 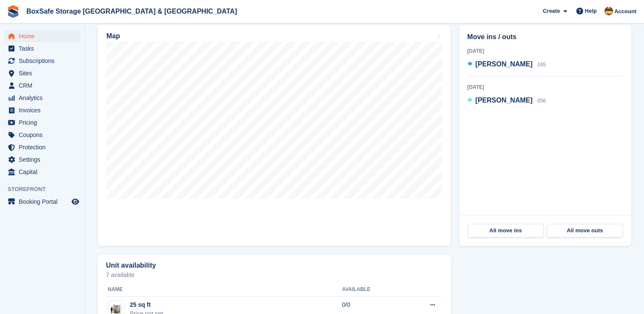 What do you see at coordinates (44, 202) in the screenshot?
I see `span: Booking Portal` at bounding box center [44, 202].